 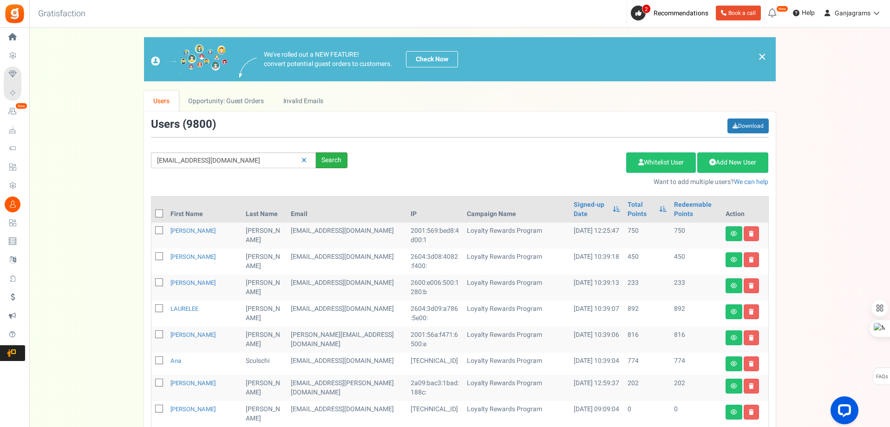 What do you see at coordinates (176, 360) in the screenshot?
I see `a: Ana` at bounding box center [176, 360].